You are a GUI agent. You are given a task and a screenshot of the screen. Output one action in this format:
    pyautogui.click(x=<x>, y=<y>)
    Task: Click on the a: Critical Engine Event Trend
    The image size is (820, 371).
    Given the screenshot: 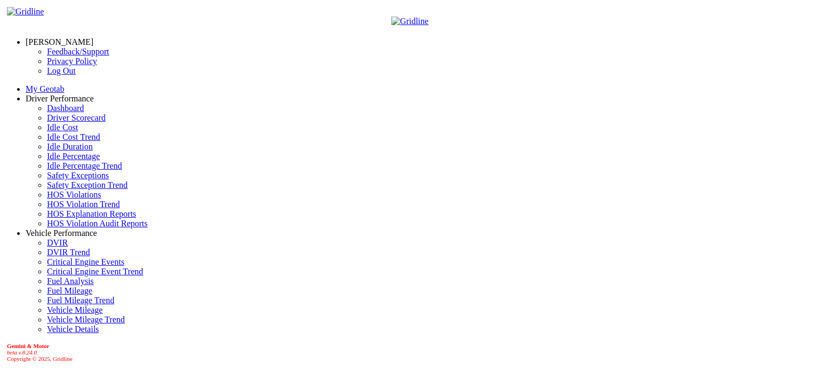 What is the action you would take?
    pyautogui.click(x=95, y=271)
    